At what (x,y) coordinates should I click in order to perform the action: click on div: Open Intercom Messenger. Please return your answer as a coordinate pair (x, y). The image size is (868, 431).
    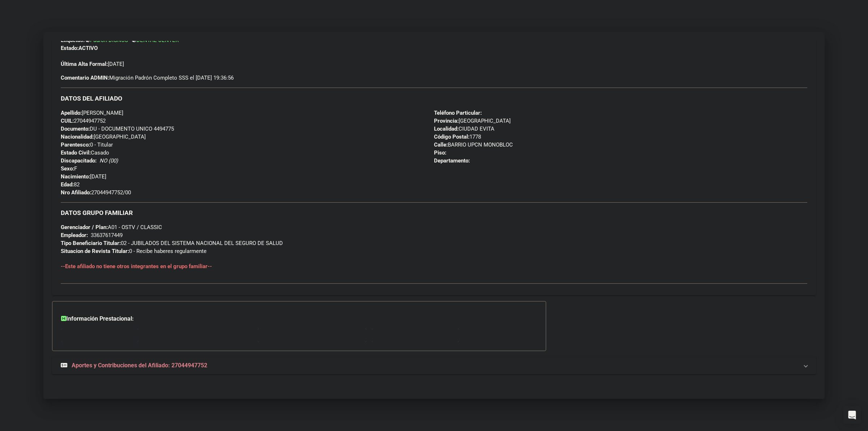
    Looking at the image, I should click on (853, 415).